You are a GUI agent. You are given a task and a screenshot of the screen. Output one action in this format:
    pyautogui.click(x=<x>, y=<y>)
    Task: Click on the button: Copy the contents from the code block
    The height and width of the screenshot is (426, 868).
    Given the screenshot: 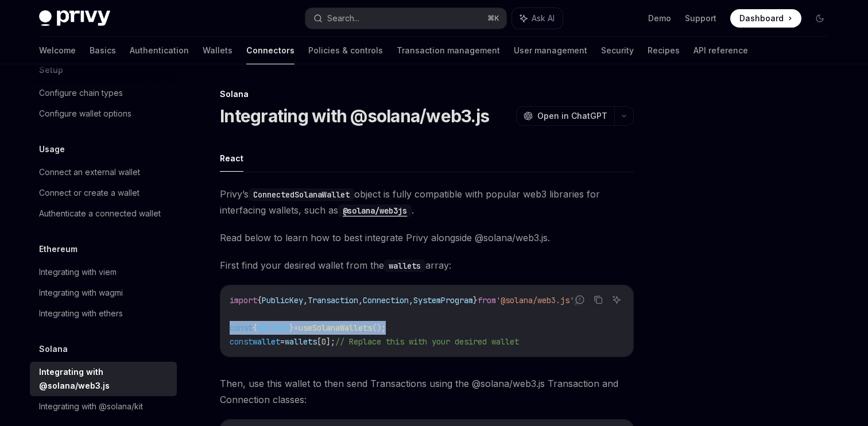 What is the action you would take?
    pyautogui.click(x=599, y=300)
    